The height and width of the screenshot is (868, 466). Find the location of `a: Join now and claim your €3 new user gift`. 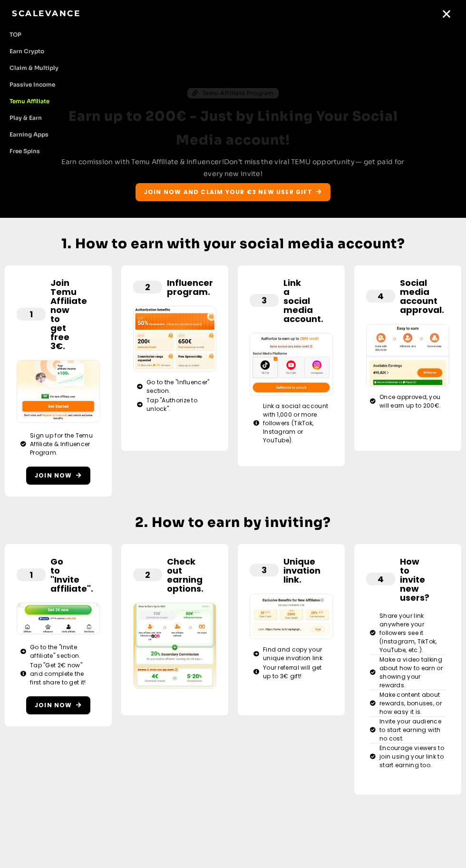

a: Join now and claim your €3 new user gift is located at coordinates (233, 192).